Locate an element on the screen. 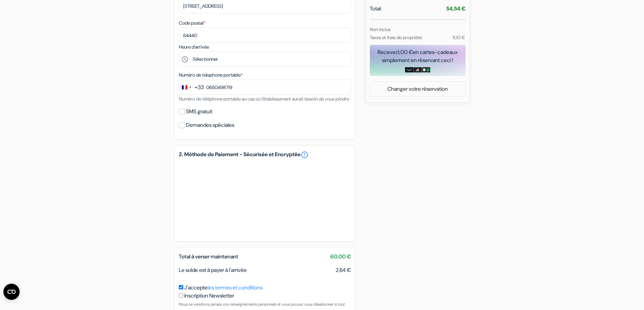 The width and height of the screenshot is (644, 310). span: 1,00 € is located at coordinates (405, 52).